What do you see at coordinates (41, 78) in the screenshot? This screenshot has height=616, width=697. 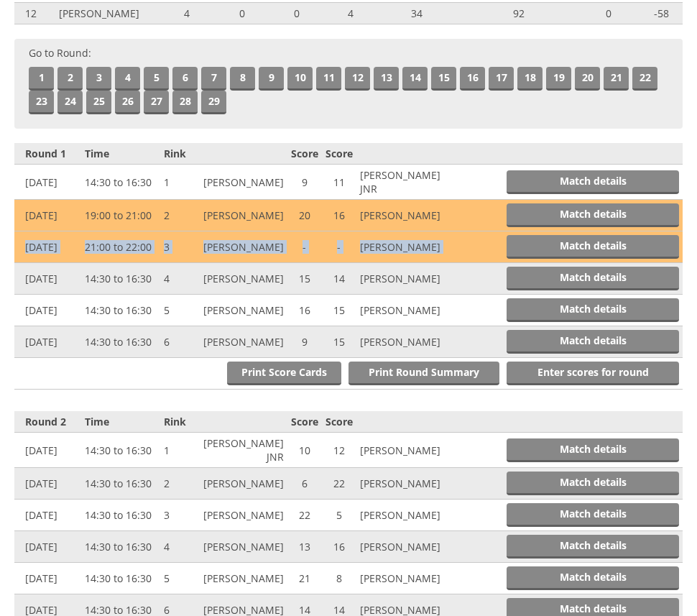 I see `a: 1` at bounding box center [41, 78].